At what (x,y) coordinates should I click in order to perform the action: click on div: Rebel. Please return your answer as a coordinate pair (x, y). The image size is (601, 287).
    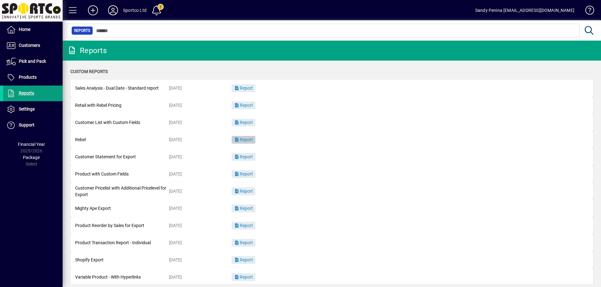
    Looking at the image, I should click on (122, 140).